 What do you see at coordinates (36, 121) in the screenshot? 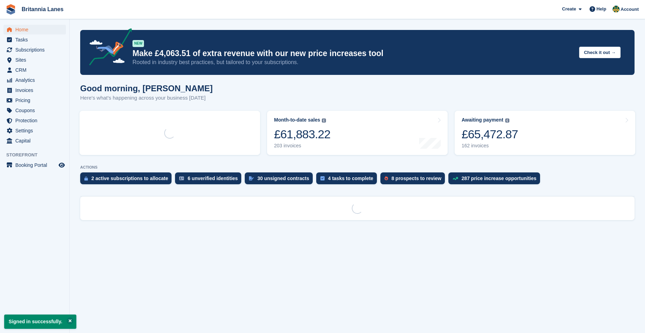
I see `span: Protection` at bounding box center [36, 121].